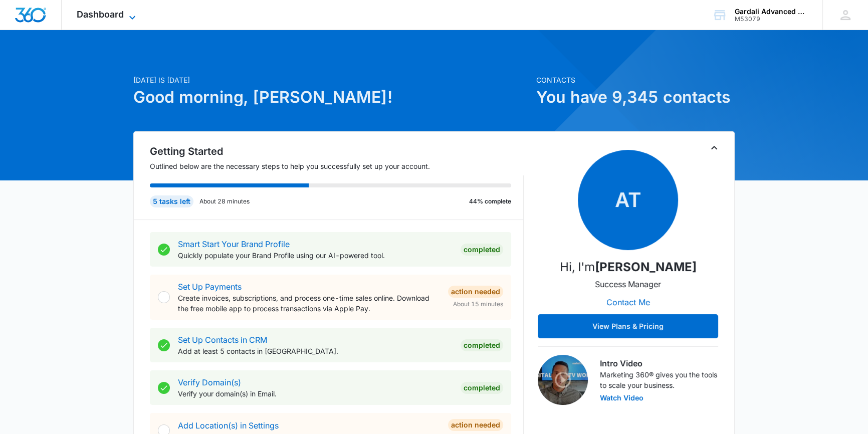  Describe the element at coordinates (337, 151) in the screenshot. I see `h2: Getting Started` at that location.